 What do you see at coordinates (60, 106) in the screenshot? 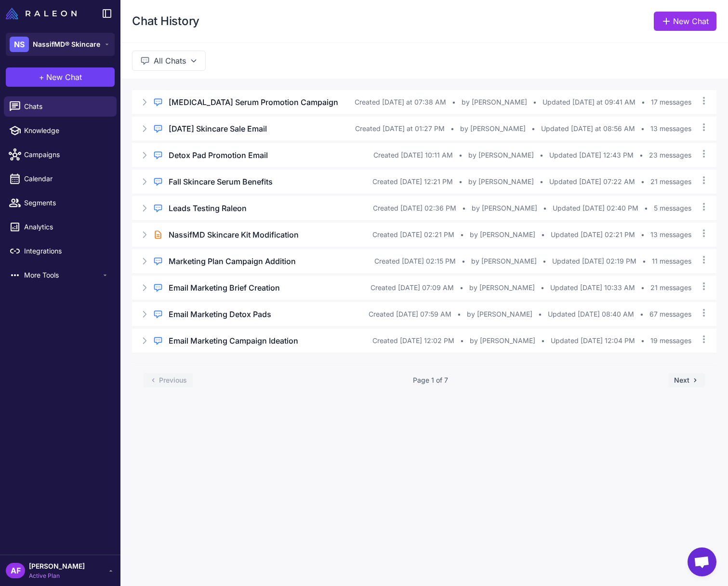
I see `a: Chats` at bounding box center [60, 106].